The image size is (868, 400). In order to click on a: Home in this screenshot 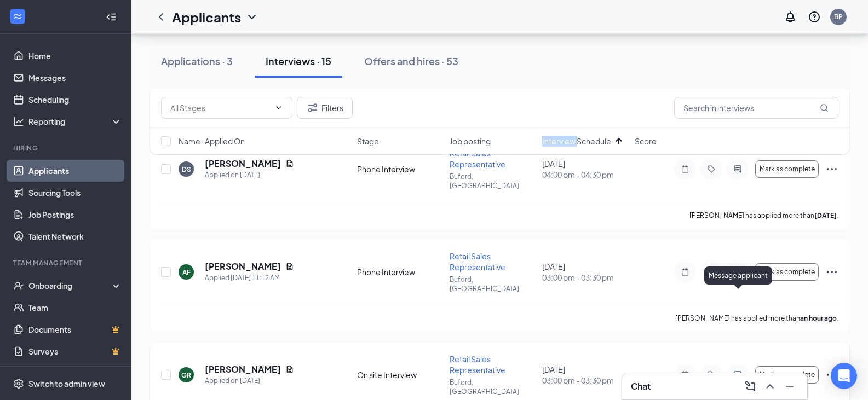, I will do `click(75, 56)`.